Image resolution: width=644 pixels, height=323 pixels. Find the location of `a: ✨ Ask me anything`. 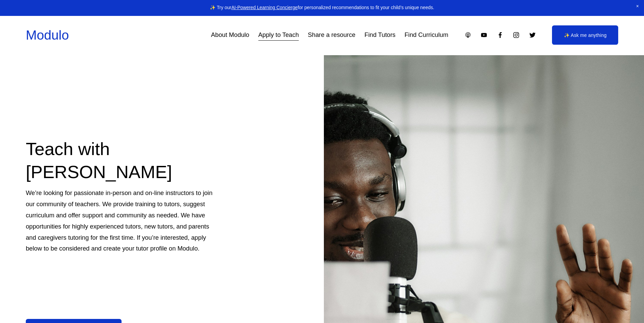

a: ✨ Ask me anything is located at coordinates (585, 35).